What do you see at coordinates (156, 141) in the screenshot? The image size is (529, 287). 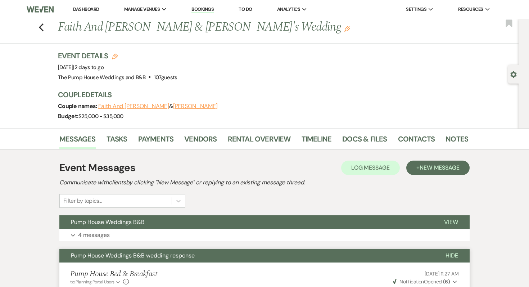 I see `a: Payments` at bounding box center [156, 141].